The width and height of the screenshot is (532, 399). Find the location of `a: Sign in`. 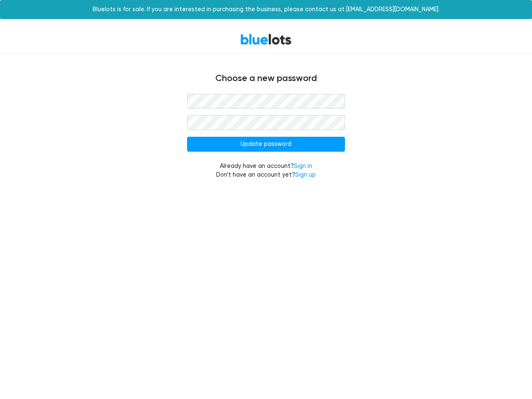

a: Sign in is located at coordinates (303, 166).